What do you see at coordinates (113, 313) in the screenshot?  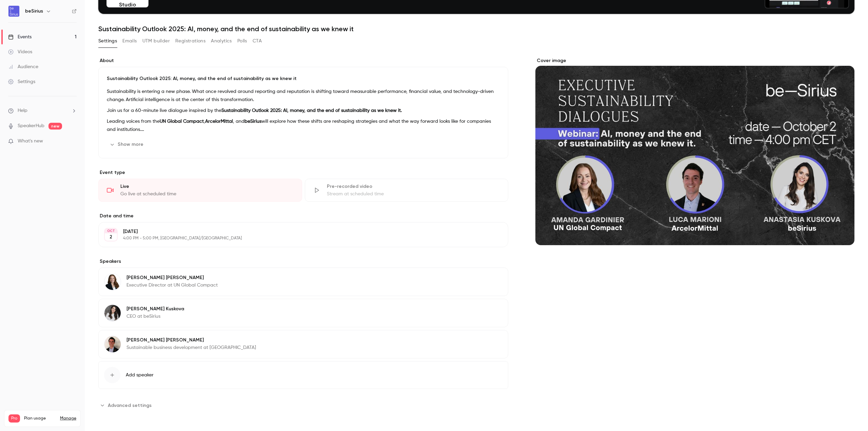 I see `img: Anastasia Kuskova` at bounding box center [113, 313].